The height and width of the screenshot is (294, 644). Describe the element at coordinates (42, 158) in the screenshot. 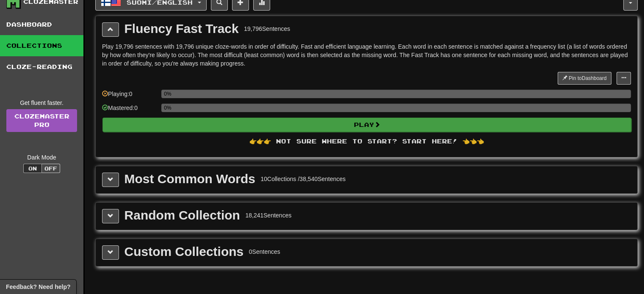

I see `div: Dark Mode` at that location.